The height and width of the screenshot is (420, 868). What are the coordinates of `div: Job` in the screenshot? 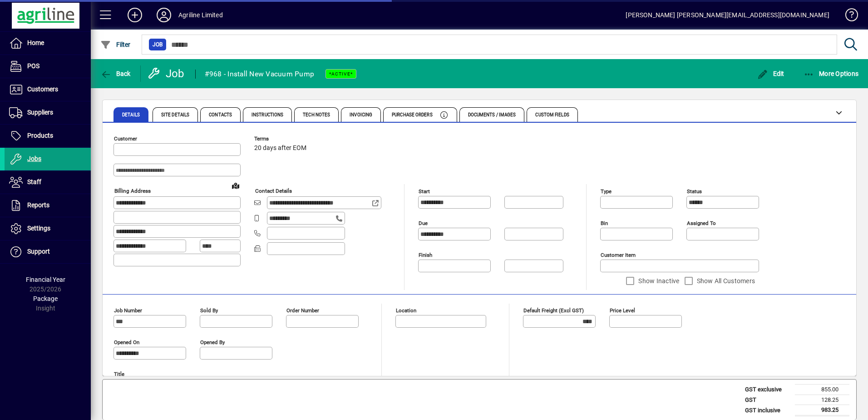 It's located at (166, 74).